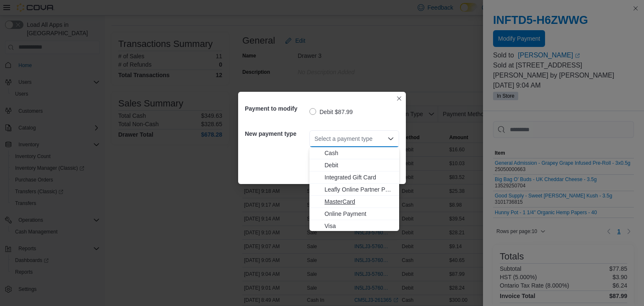  Describe the element at coordinates (355, 189) in the screenshot. I see `div: Choose from the following options` at that location.